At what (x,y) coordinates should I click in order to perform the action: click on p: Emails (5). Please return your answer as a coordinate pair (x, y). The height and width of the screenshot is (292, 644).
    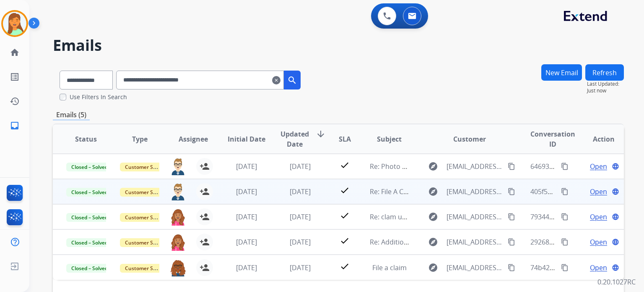
    Looking at the image, I should click on (72, 115).